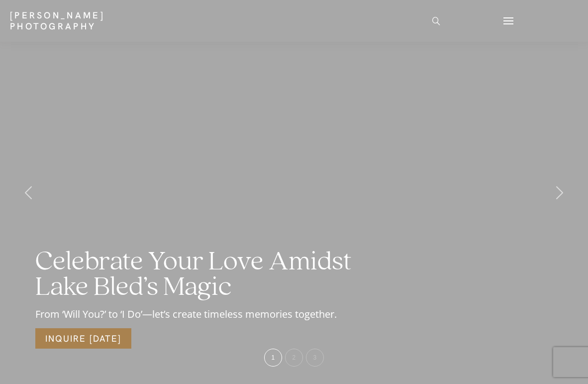 The image size is (588, 384). What do you see at coordinates (436, 21) in the screenshot?
I see `a: icon-magnifying-glass34` at bounding box center [436, 21].